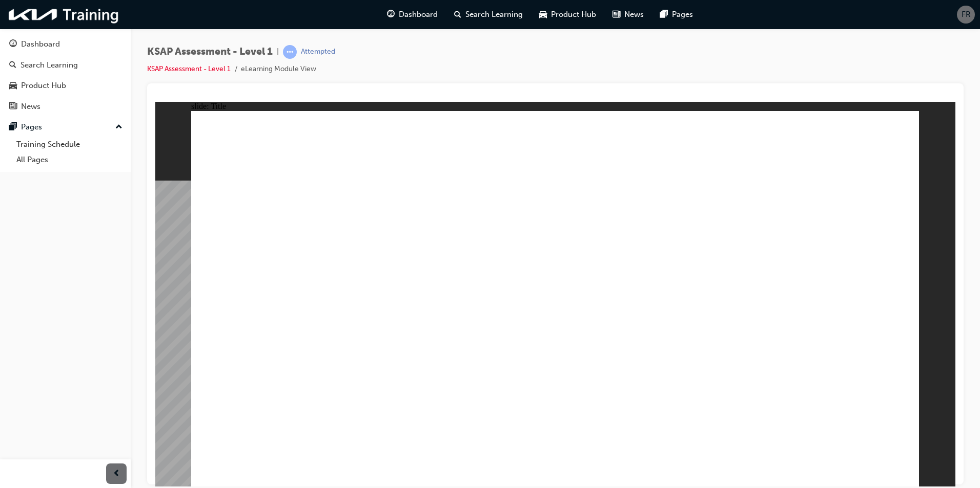  Describe the element at coordinates (318, 51) in the screenshot. I see `div: Attempted` at that location.